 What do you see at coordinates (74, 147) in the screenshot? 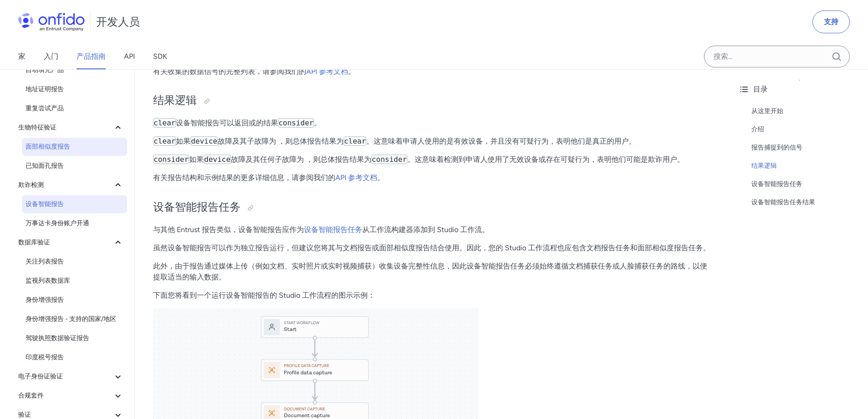
I see `a: 面部相似度报告` at bounding box center [74, 147].